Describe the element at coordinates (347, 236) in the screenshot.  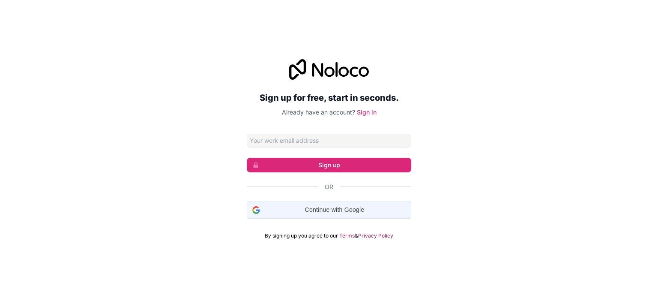
I see `a: Terms` at that location.